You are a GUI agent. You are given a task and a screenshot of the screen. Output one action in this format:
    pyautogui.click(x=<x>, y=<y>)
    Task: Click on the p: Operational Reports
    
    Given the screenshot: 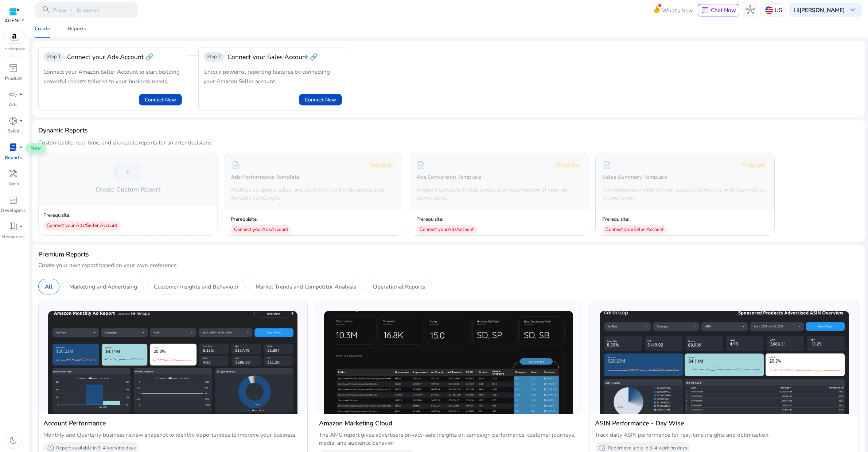 What is the action you would take?
    pyautogui.click(x=399, y=286)
    